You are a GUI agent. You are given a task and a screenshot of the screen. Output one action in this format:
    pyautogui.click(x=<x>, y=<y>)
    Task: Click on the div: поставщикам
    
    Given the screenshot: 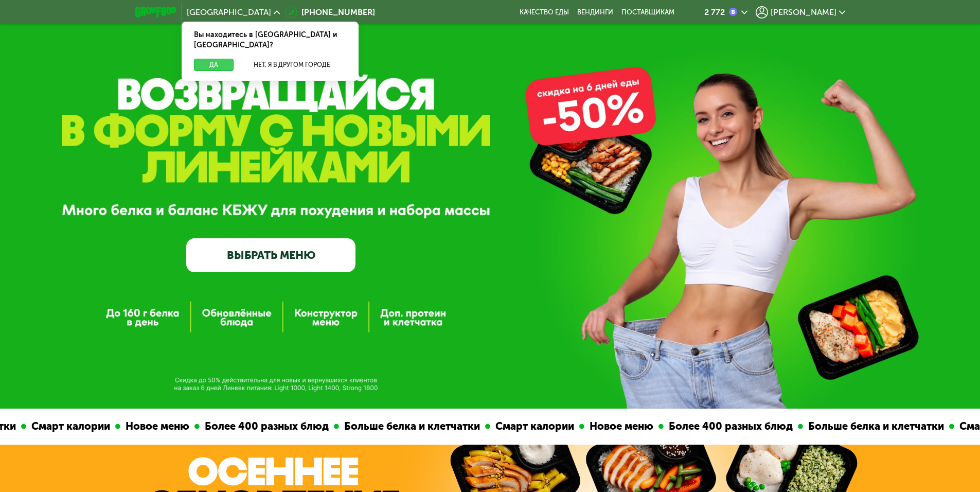 What is the action you would take?
    pyautogui.click(x=647, y=12)
    